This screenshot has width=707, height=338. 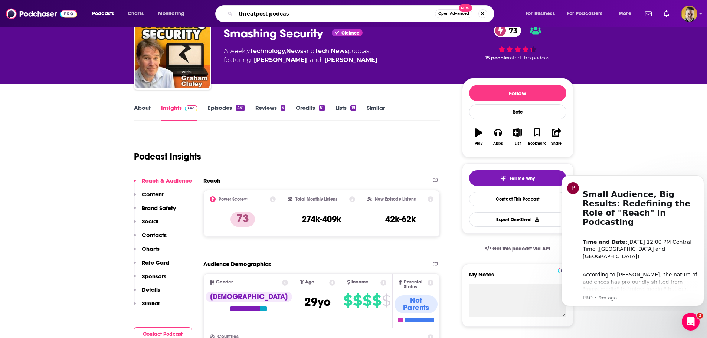 What do you see at coordinates (518, 93) in the screenshot?
I see `button: Follow` at bounding box center [518, 93].